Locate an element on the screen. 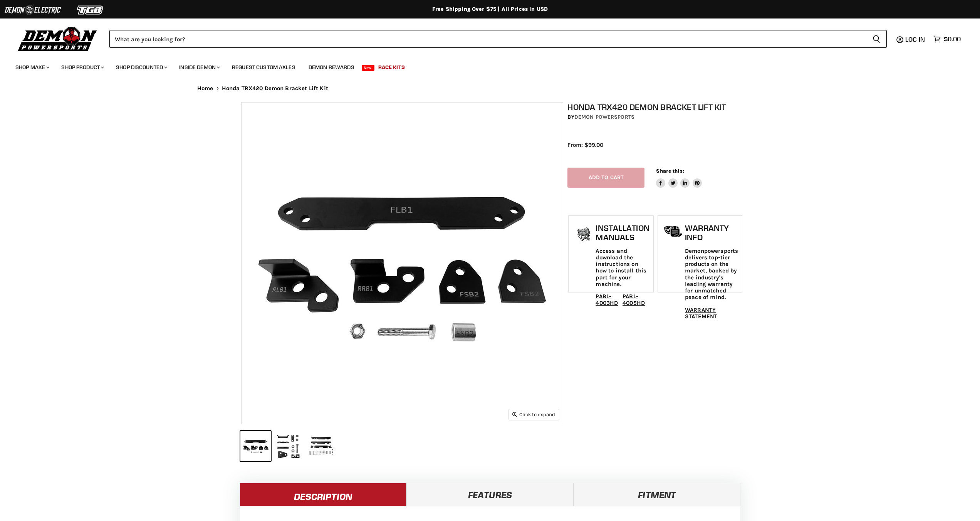 This screenshot has height=521, width=980. span: New! is located at coordinates (368, 68).